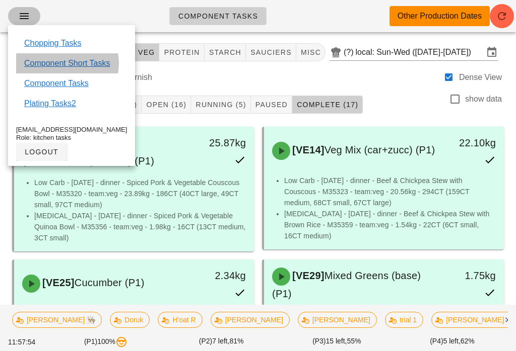 The image size is (516, 351). I want to click on button: Paused, so click(271, 105).